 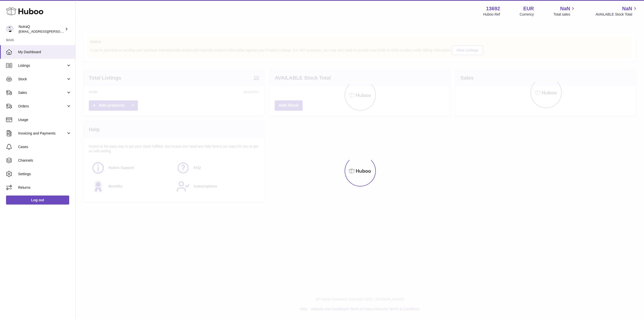 What do you see at coordinates (529, 8) in the screenshot?
I see `strong: EUR` at bounding box center [529, 8].